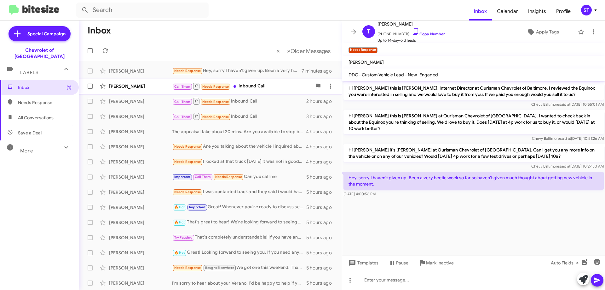  Describe the element at coordinates (440, 262) in the screenshot. I see `span: Mark Inactive` at that location.